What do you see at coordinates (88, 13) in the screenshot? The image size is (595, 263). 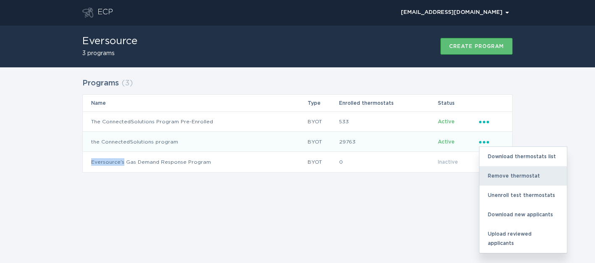 I see `button: Go to dashboard` at bounding box center [88, 13].